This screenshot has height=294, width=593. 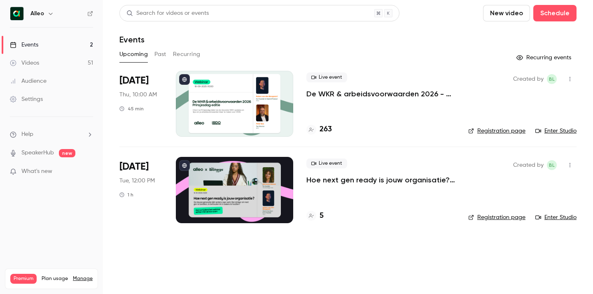 I want to click on span: Plan usage, so click(x=55, y=279).